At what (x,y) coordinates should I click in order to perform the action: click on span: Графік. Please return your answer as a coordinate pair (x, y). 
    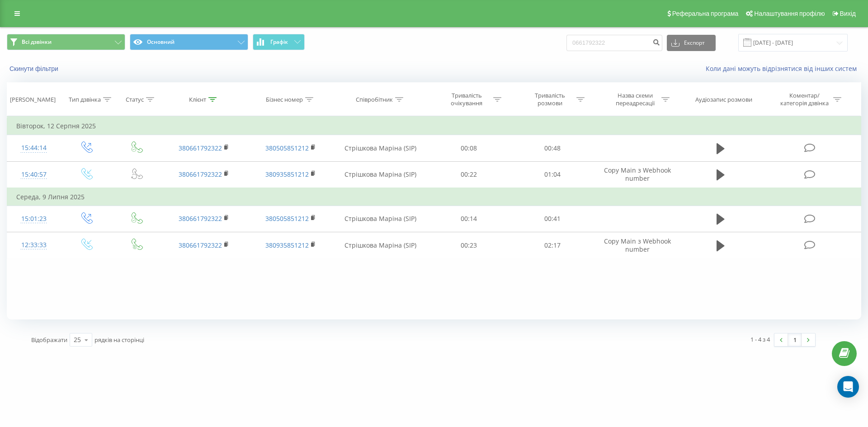
    Looking at the image, I should click on (279, 42).